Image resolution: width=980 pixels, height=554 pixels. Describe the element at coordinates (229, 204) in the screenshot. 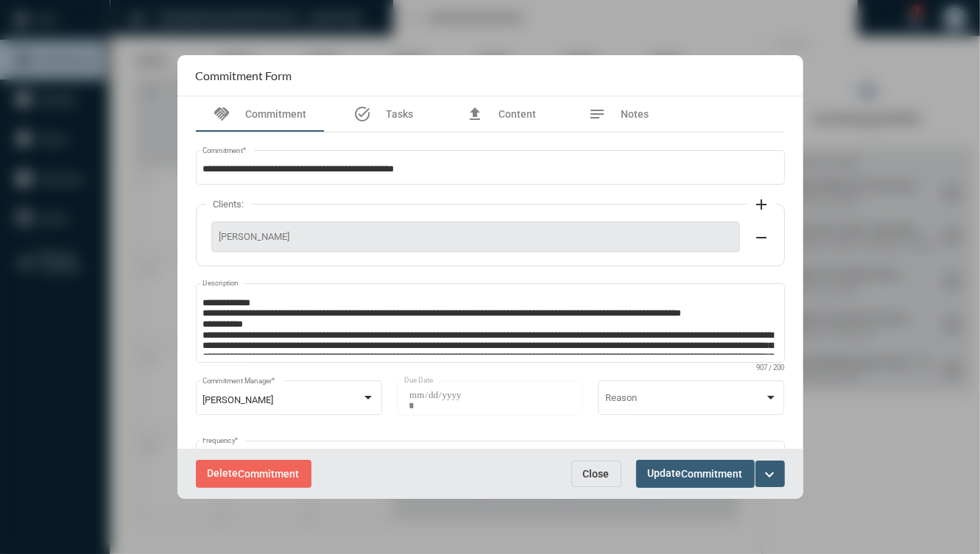

I see `label: Clients:` at that location.